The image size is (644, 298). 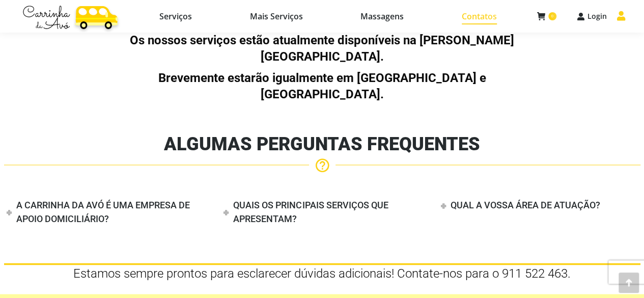 What do you see at coordinates (479, 16) in the screenshot?
I see `span: Contatos` at bounding box center [479, 16].